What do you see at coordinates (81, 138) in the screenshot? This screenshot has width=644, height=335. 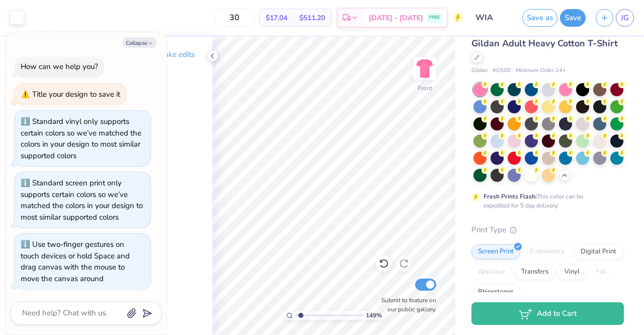 I see `div: Standard vinyl only supports certain colors so we’ve matched the colors in your design to most si...` at bounding box center [81, 138].